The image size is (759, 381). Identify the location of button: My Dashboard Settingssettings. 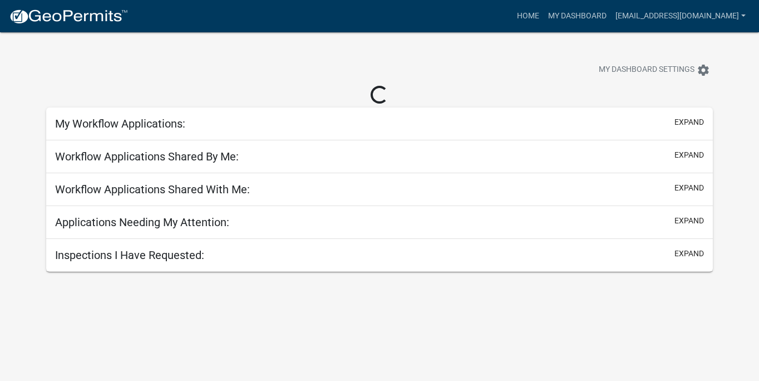
(654, 70).